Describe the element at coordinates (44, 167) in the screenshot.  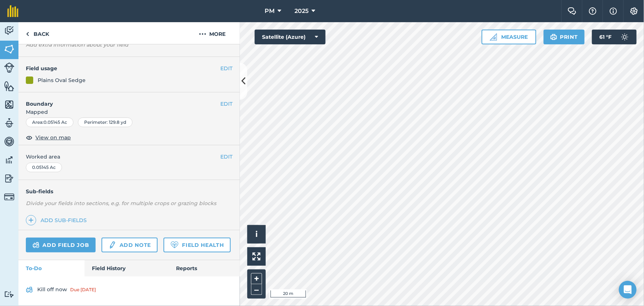
I see `div: 0.05145 Ac` at that location.